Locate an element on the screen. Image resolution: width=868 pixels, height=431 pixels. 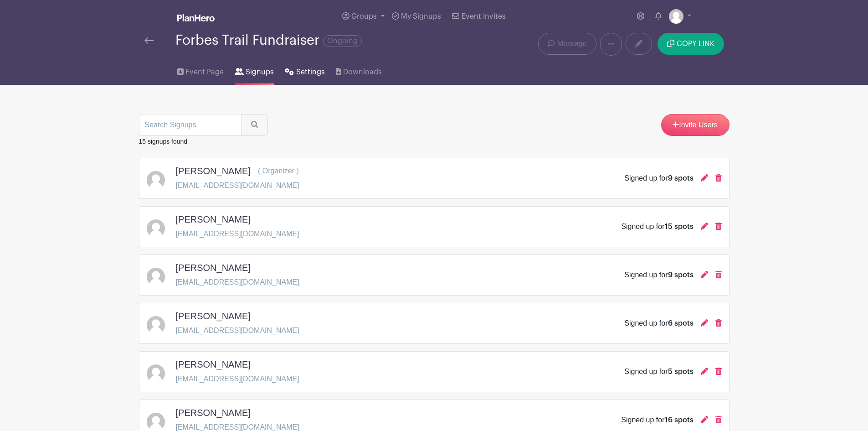
small: 15 signups found is located at coordinates (163, 141).